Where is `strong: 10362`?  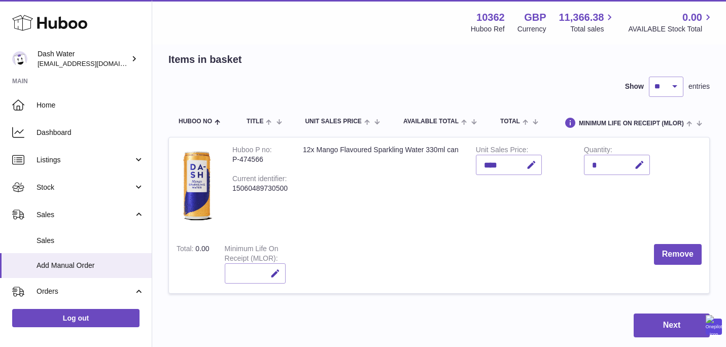
strong: 10362 is located at coordinates (491, 17).